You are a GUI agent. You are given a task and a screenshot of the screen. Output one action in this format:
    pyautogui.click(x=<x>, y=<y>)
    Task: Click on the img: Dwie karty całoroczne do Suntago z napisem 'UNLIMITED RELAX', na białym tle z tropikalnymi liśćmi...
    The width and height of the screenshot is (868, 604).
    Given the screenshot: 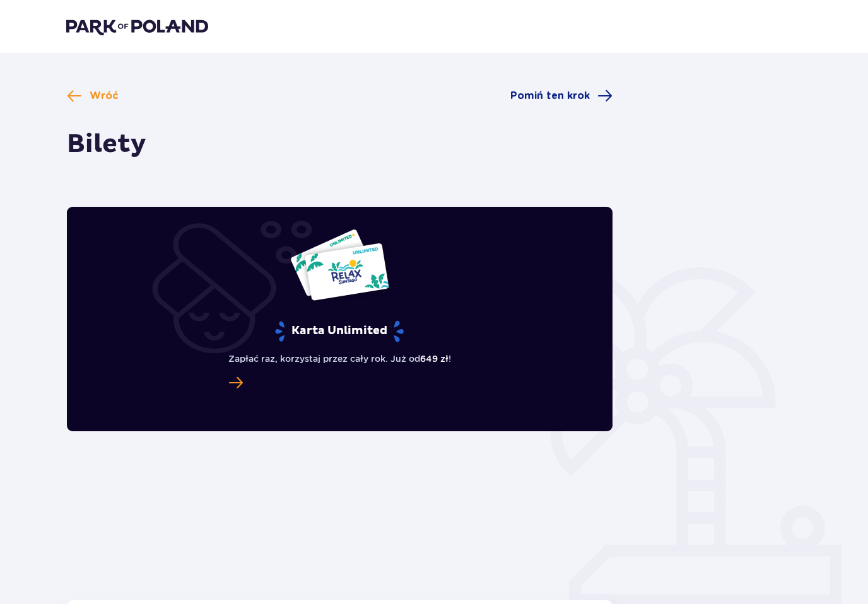 What is the action you would take?
    pyautogui.click(x=339, y=265)
    